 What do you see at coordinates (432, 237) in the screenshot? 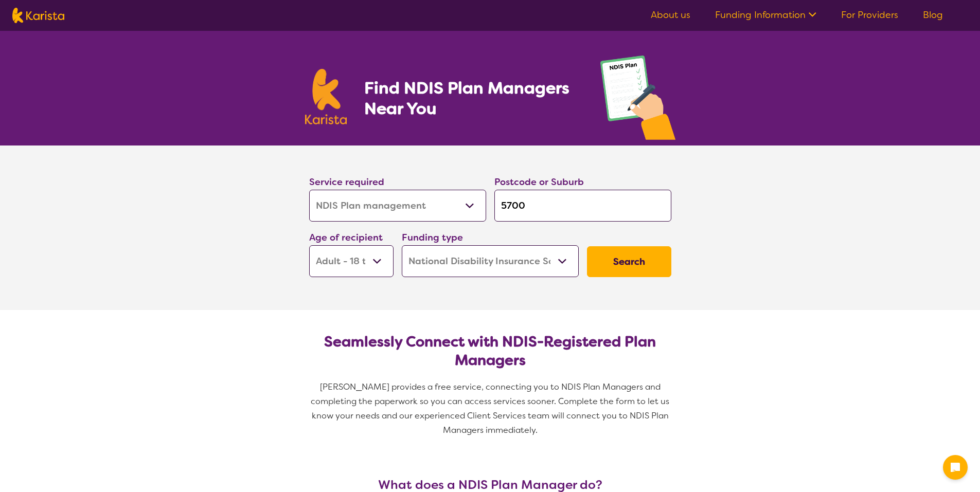
I see `label: Funding type` at bounding box center [432, 237].